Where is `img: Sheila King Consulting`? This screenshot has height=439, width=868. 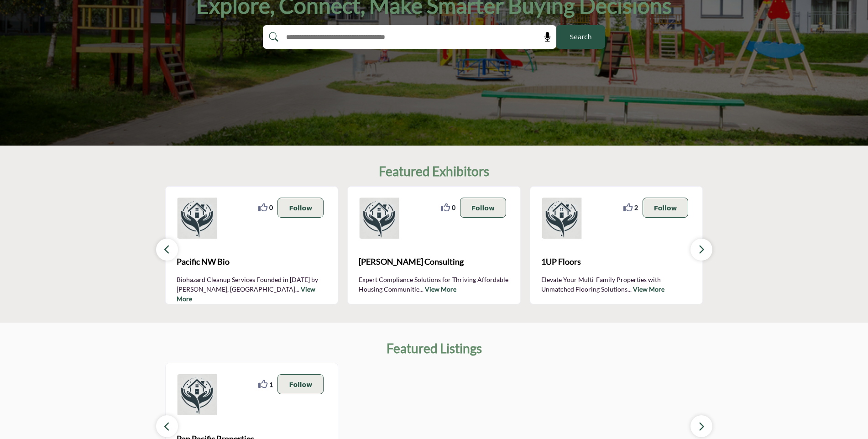
img: Sheila King Consulting is located at coordinates (379, 218).